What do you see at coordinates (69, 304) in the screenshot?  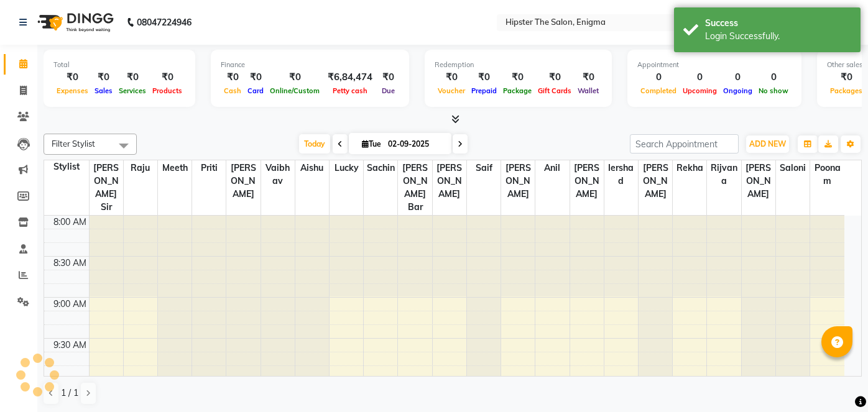 I see `div: 9:00 AM` at bounding box center [69, 304].